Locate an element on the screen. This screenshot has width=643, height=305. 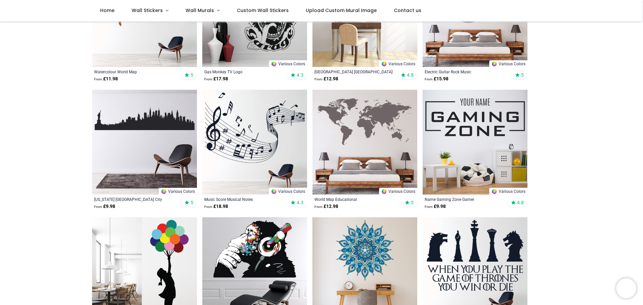
img: Music Score Musical Notes Wall Sticker is located at coordinates (255, 142).